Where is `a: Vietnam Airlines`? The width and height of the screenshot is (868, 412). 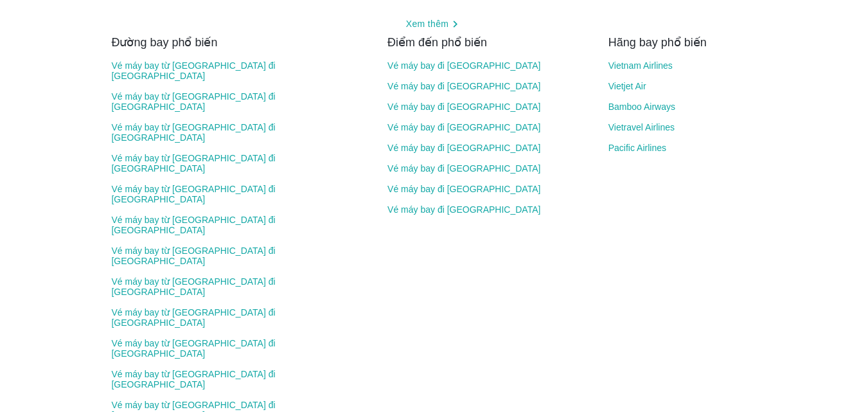 a: Vietnam Airlines is located at coordinates (682, 65).